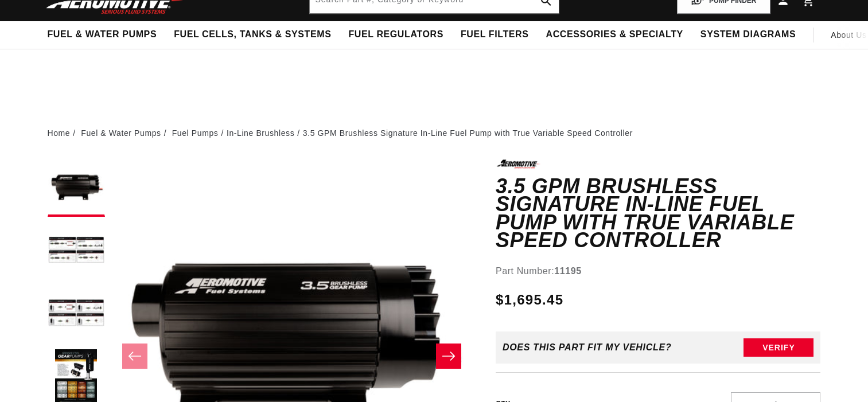 Image resolution: width=868 pixels, height=402 pixels. What do you see at coordinates (494, 34) in the screenshot?
I see `summary: Fuel Filters` at bounding box center [494, 34].